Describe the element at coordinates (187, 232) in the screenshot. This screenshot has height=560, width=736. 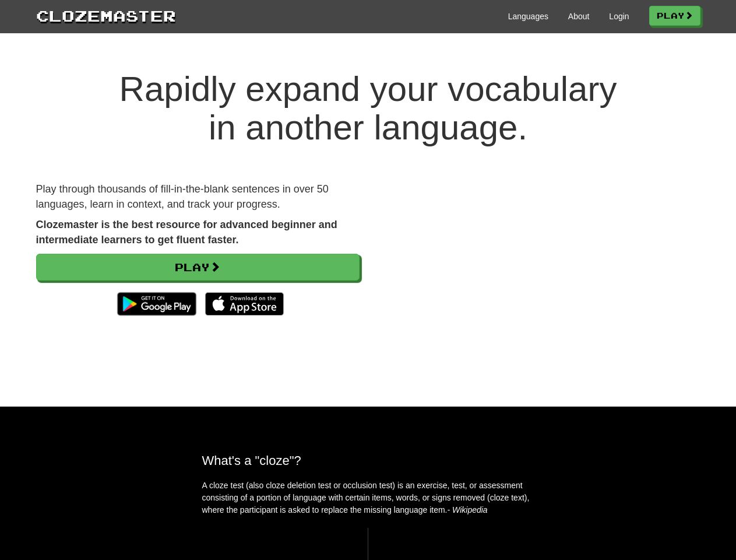
I see `strong: Clozemaster is the best resource for advanced beginner and intermediate learners to get fluent fa...` at that location.